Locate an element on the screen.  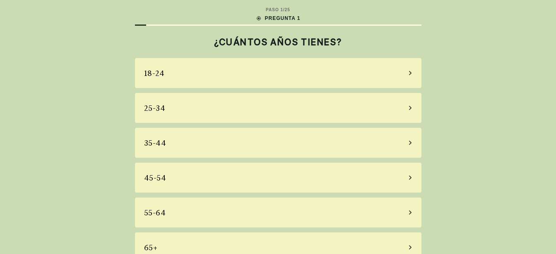
div: 25-34 is located at coordinates (155, 108).